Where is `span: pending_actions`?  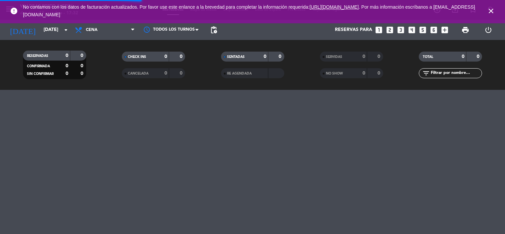
span: pending_actions is located at coordinates (214, 30).